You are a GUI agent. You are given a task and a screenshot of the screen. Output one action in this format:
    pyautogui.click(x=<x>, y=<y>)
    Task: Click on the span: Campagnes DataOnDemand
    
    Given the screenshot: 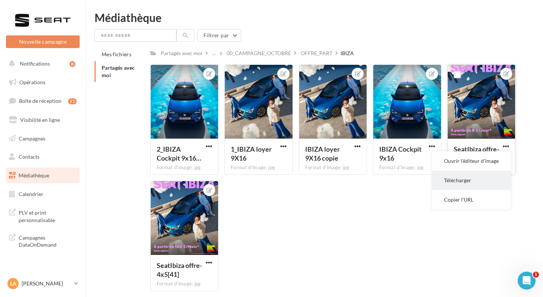 What is the action you would take?
    pyautogui.click(x=48, y=240)
    